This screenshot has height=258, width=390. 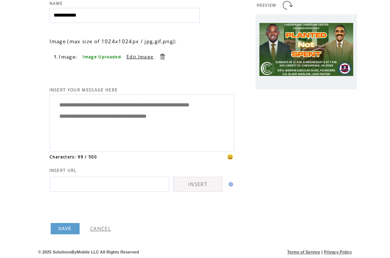 I want to click on span: PREVIEW, so click(x=267, y=5).